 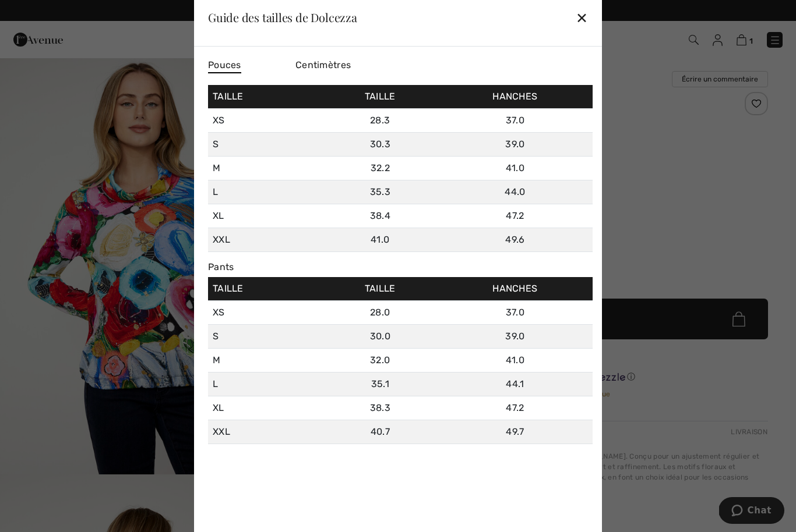 I want to click on td: 49.6, so click(x=515, y=240).